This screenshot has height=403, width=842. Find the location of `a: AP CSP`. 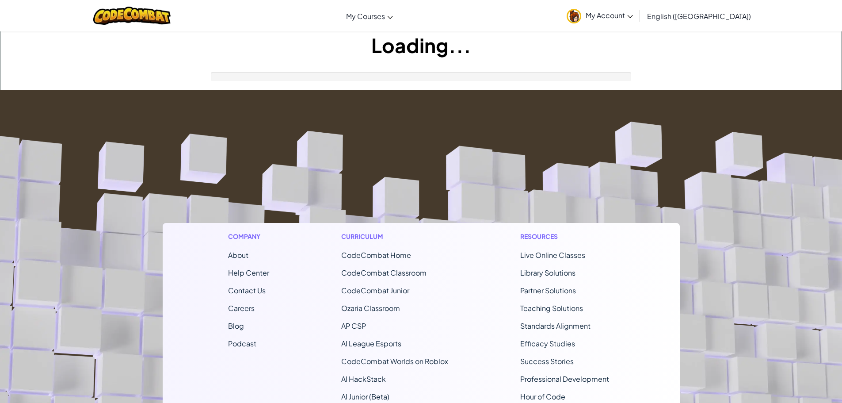

a: AP CSP is located at coordinates (354, 325).